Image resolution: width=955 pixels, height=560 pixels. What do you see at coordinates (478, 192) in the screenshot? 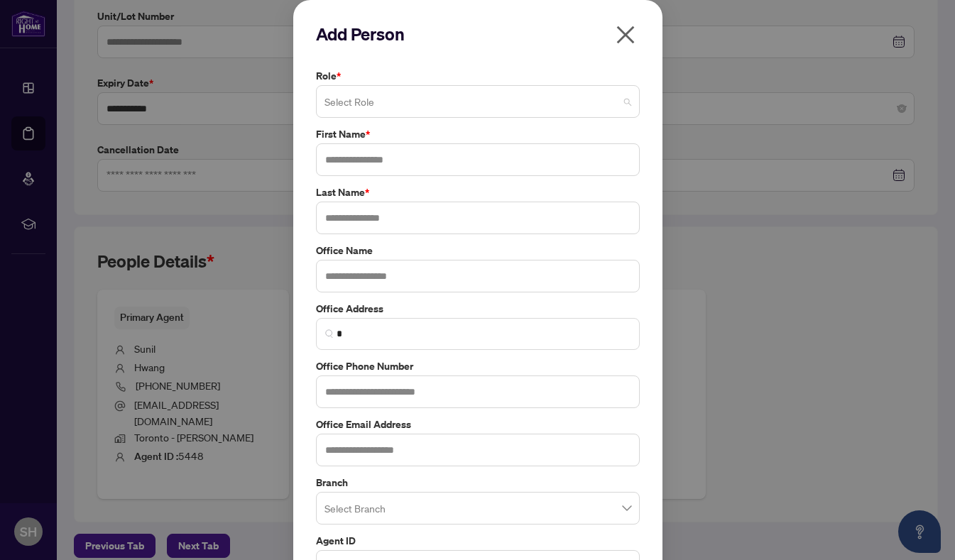
I see `label: Last Name` at bounding box center [478, 192].